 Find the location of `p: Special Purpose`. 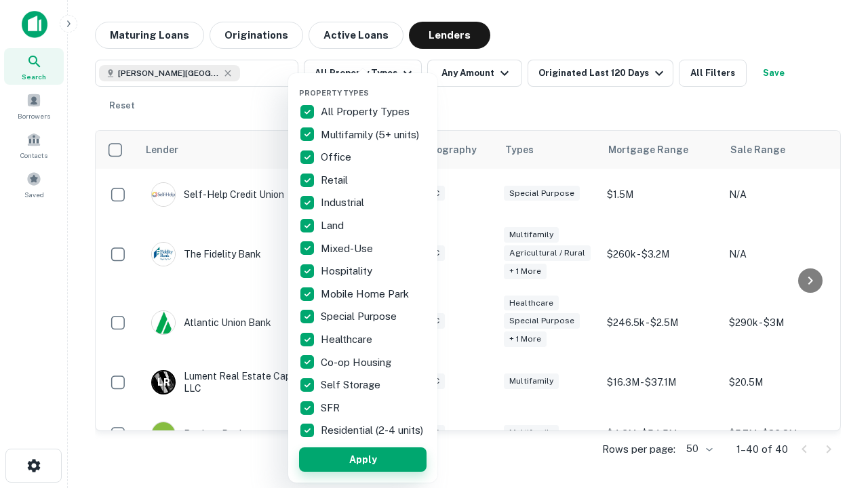

p: Special Purpose is located at coordinates (360, 317).